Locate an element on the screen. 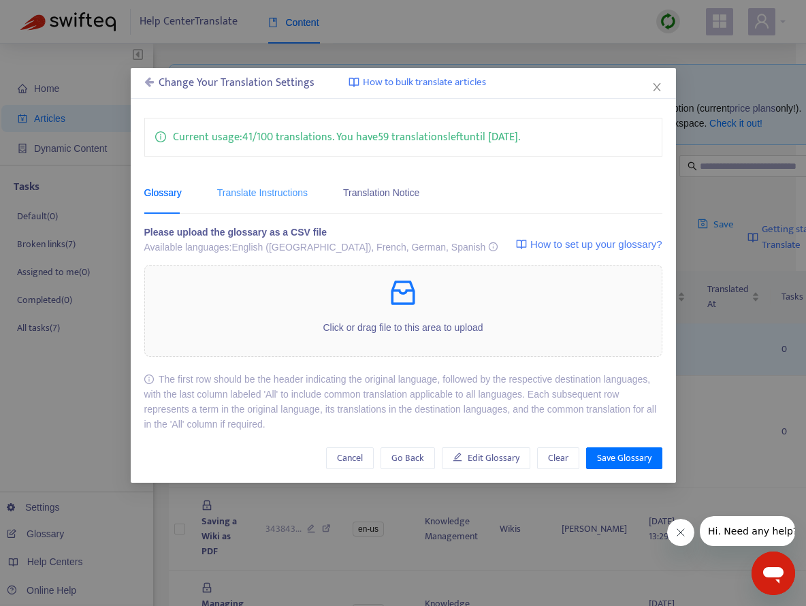 This screenshot has width=806, height=606. span: Clear is located at coordinates (558, 458).